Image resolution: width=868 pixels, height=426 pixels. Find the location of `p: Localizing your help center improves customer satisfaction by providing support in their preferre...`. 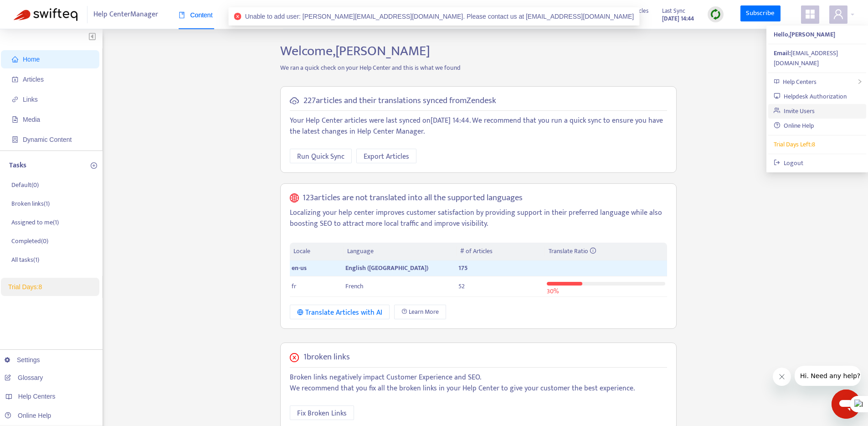

p: Localizing your help center improves customer satisfaction by providing support in their preferre... is located at coordinates (478, 218).